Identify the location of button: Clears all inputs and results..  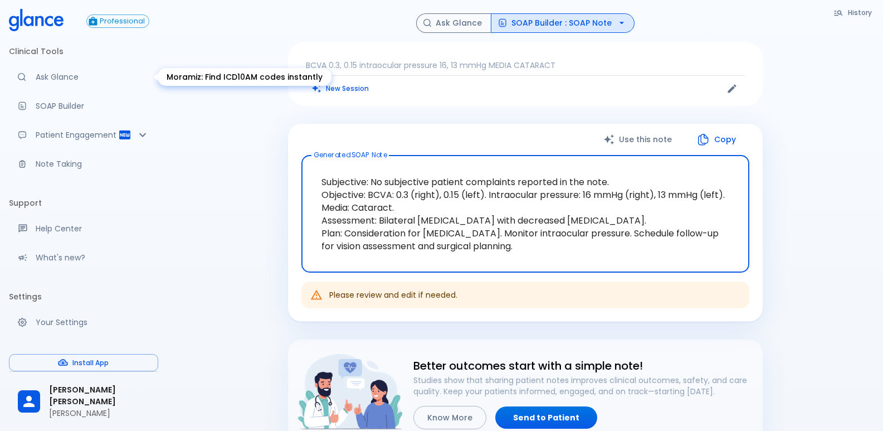
(341, 88).